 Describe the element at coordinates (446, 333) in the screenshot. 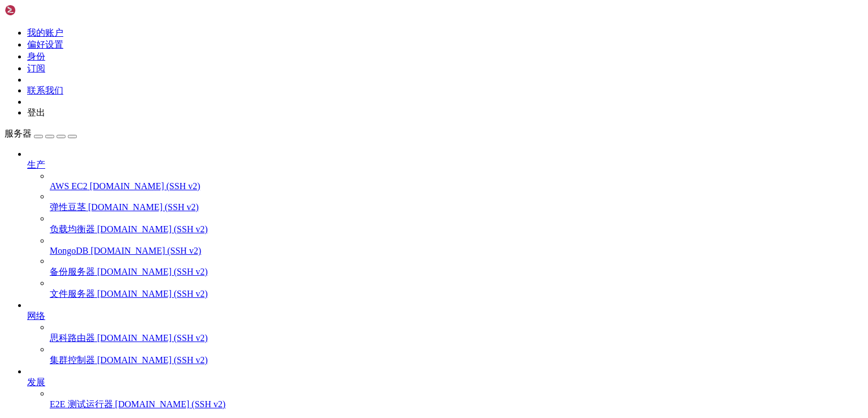

I see `li: 网络` at that location.